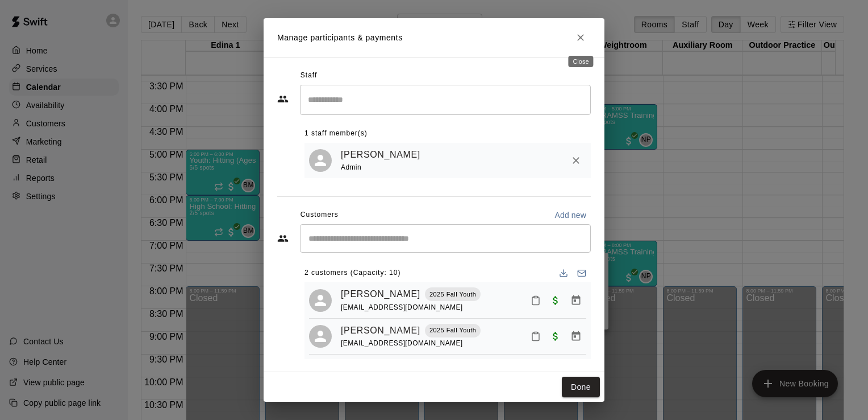 Image resolution: width=868 pixels, height=420 pixels. I want to click on button: Email participants, so click(582, 273).